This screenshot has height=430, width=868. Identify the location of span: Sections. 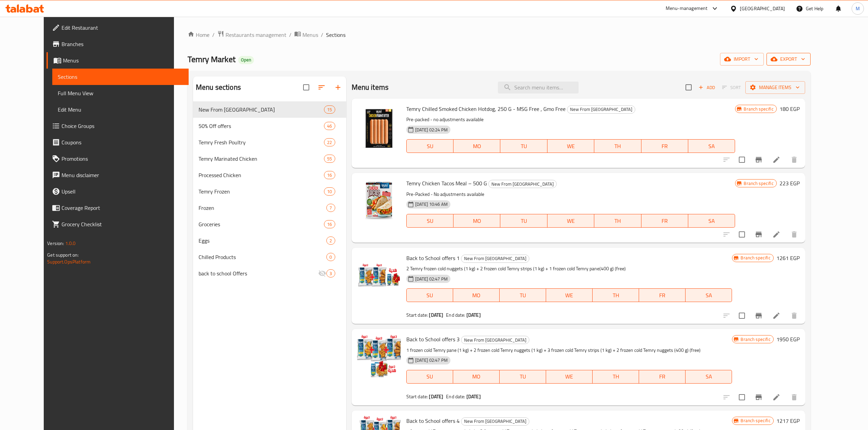
(336, 35).